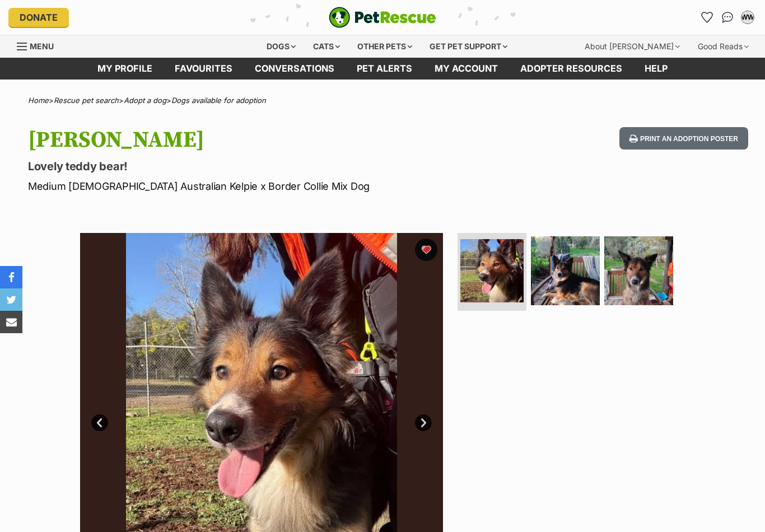 Image resolution: width=765 pixels, height=532 pixels. I want to click on a: Help, so click(656, 68).